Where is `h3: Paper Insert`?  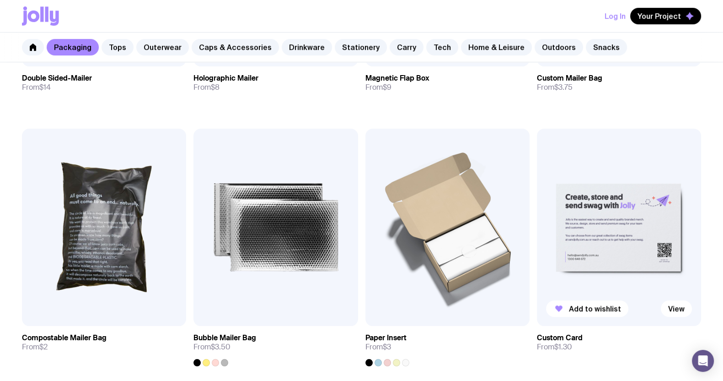 h3: Paper Insert is located at coordinates (386, 338).